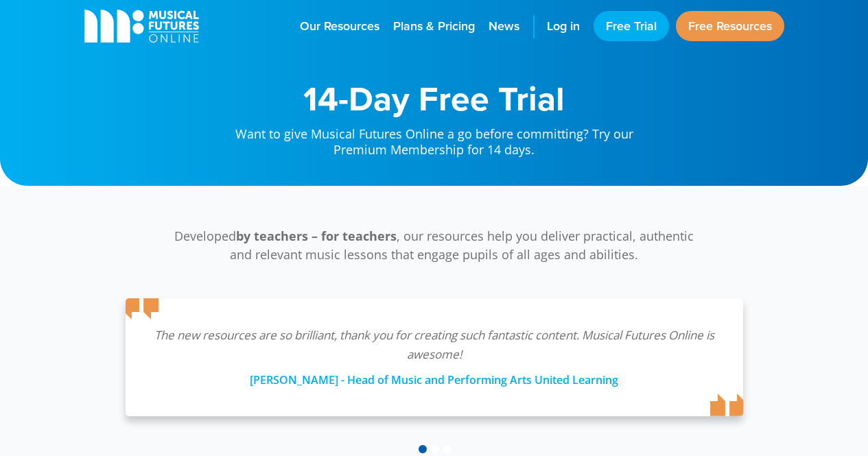 Image resolution: width=868 pixels, height=456 pixels. I want to click on a: Free Trial, so click(631, 26).